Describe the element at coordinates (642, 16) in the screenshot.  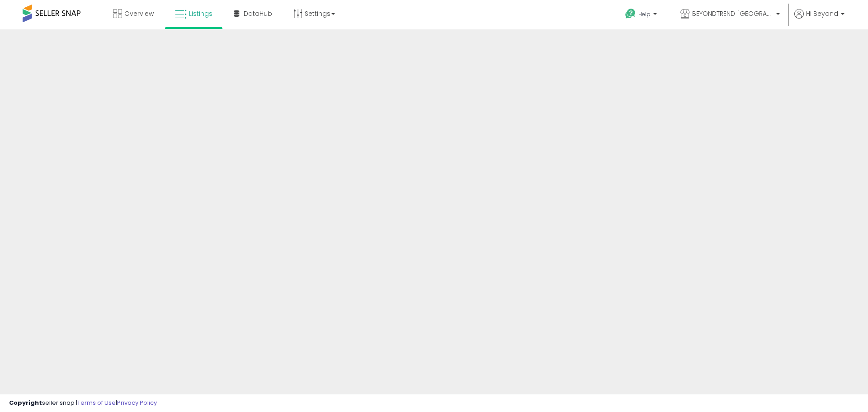
I see `a: Help` at that location.